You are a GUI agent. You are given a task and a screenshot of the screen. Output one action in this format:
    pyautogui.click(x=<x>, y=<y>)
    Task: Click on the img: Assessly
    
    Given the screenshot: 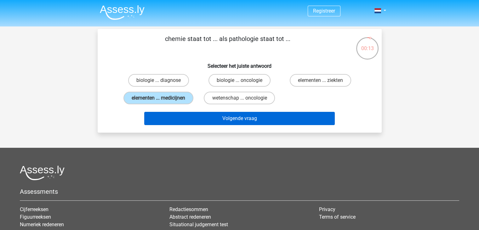 What is the action you would take?
    pyautogui.click(x=122, y=12)
    